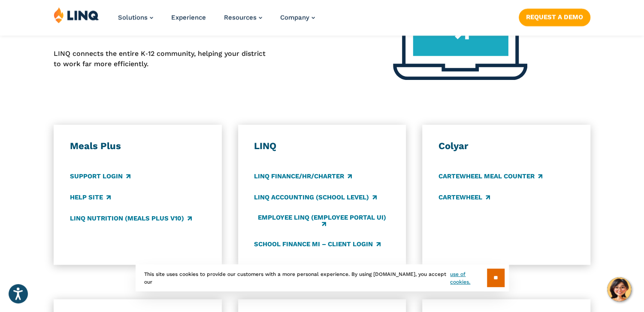  What do you see at coordinates (491, 177) in the screenshot?
I see `a: CARTEWHEEL Meal Counter` at bounding box center [491, 177].